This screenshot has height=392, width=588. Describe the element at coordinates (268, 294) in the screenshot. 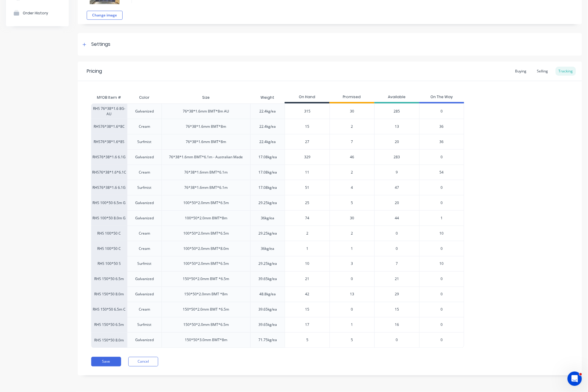

I see `div: 48.8kg/ea` at that location.